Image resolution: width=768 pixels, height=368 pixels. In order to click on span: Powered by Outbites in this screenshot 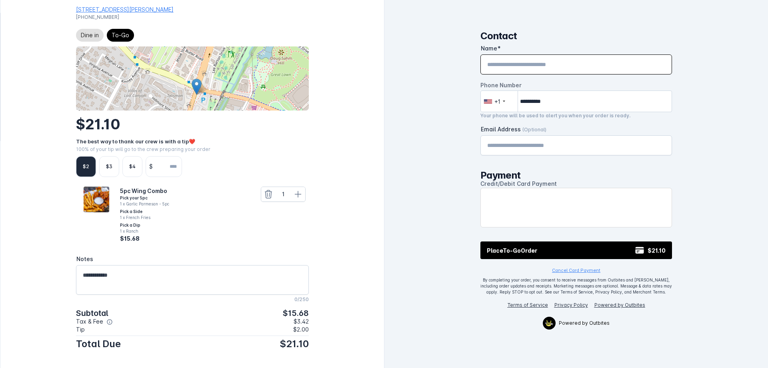, I will do `click(584, 323)`.